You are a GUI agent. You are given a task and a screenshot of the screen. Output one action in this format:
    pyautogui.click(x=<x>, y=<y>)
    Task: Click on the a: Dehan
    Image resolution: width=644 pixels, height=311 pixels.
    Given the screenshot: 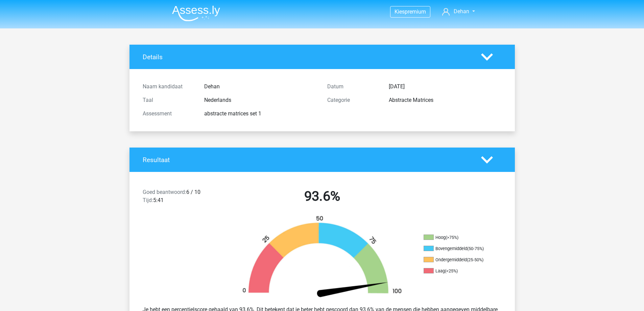 What is the action you would take?
    pyautogui.click(x=458, y=11)
    